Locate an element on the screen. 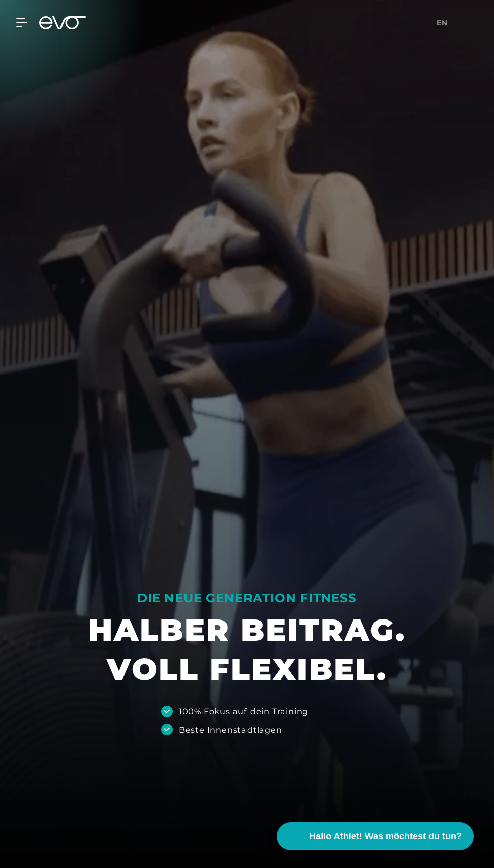 This screenshot has height=868, width=494. h1: HALBER BEITRAG. VOLL FLEXIBEL. is located at coordinates (247, 650).